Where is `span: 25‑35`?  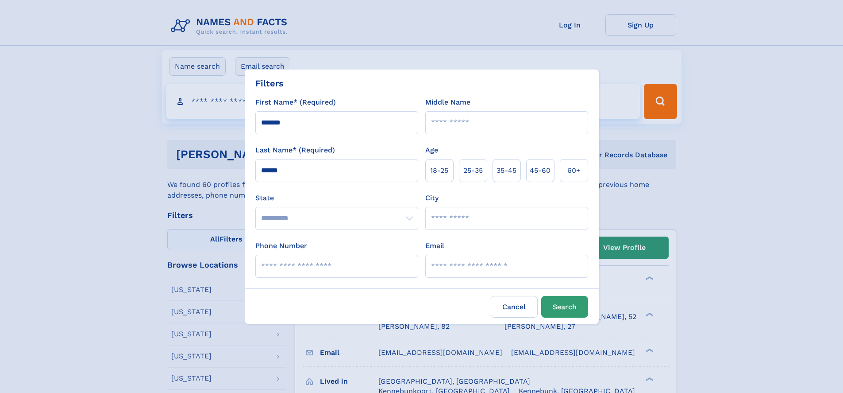 span: 25‑35 is located at coordinates (473, 170).